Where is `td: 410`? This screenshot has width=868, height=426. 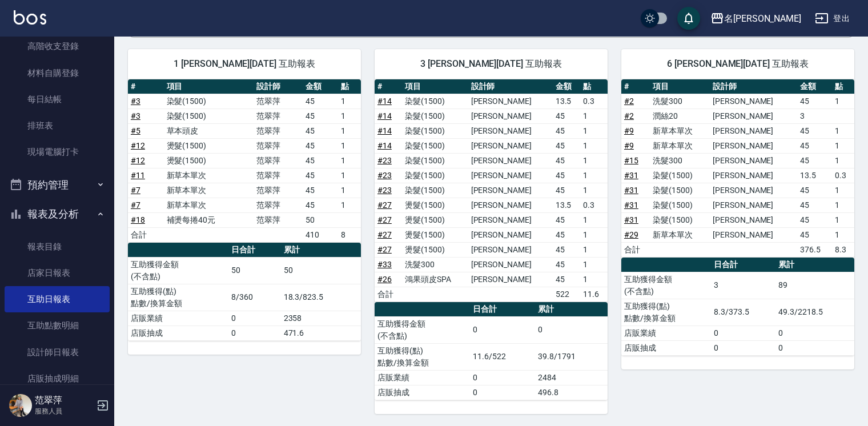 td: 410 is located at coordinates (320, 235).